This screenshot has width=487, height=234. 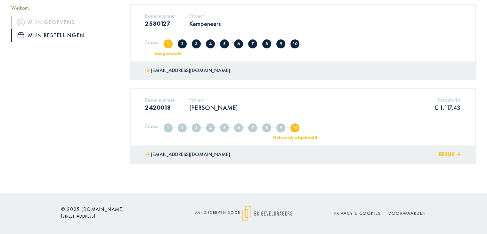 What do you see at coordinates (447, 154) in the screenshot?
I see `font: Bekijk` at bounding box center [447, 154].